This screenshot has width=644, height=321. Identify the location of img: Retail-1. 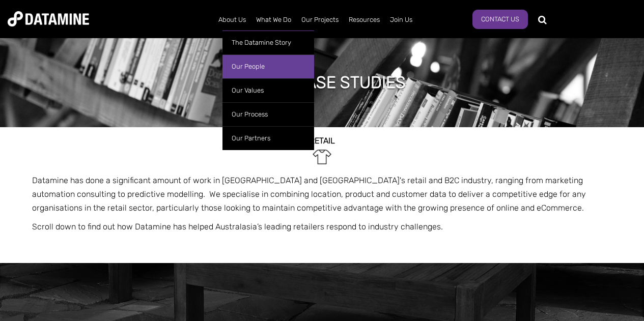
(322, 157).